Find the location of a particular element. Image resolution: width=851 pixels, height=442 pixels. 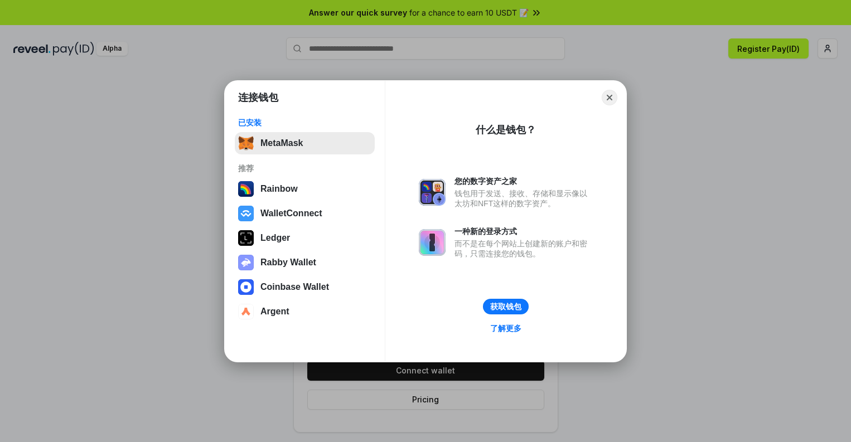

div: 钱包用于发送、接收、存储和显示像以太坊和NFT这样的数字资产。 is located at coordinates (523, 198).